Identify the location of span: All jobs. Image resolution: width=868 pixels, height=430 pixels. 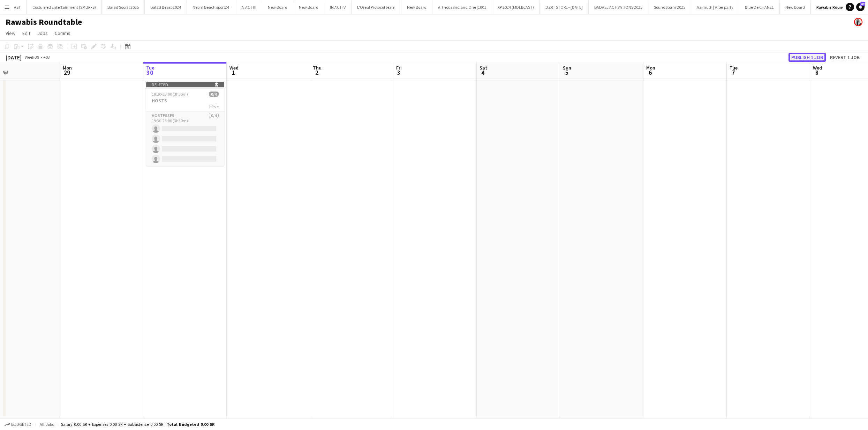
(47, 424).